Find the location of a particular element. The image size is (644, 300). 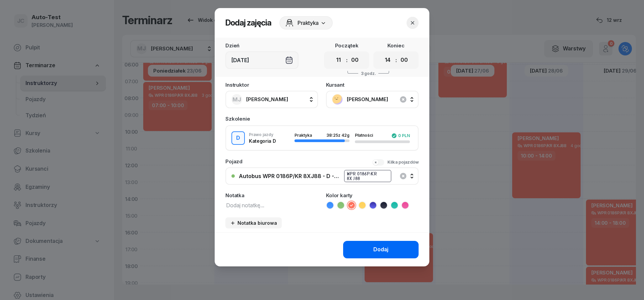

div: Kilka pojazdów is located at coordinates (403, 162).